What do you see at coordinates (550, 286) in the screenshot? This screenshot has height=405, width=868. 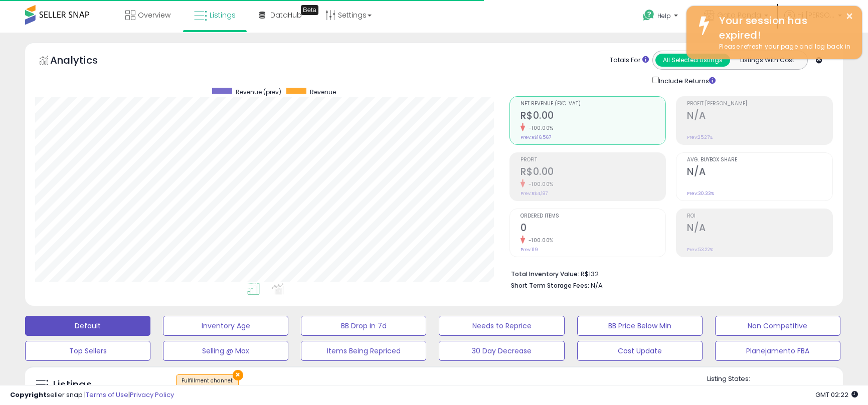 I see `b: Short Term Storage Fees:` at bounding box center [550, 286].